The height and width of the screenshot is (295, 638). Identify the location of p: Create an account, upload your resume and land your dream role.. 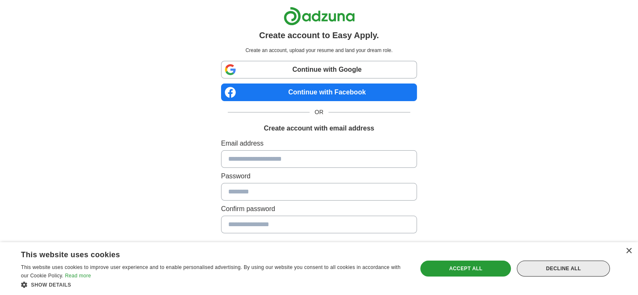
(319, 50).